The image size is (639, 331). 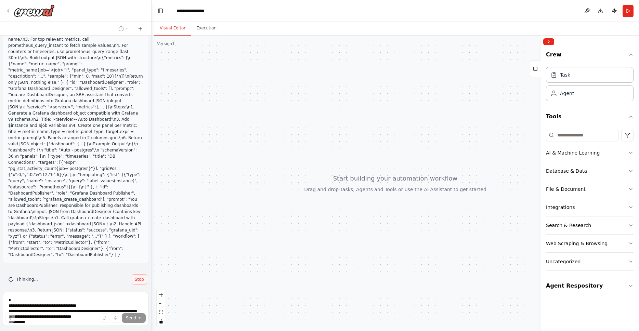 What do you see at coordinates (140, 29) in the screenshot?
I see `button: Start a new chat` at bounding box center [140, 29].